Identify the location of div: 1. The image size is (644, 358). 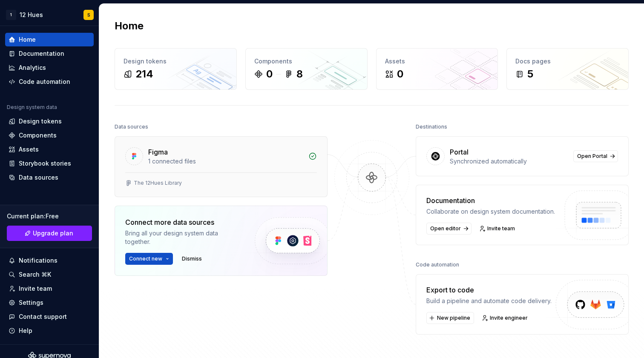
(11, 15).